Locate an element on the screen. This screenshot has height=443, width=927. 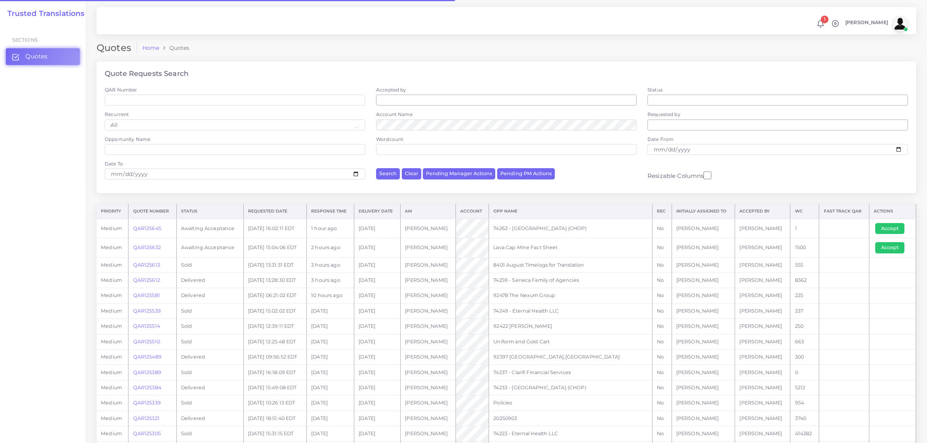
a: 1 is located at coordinates (820, 24).